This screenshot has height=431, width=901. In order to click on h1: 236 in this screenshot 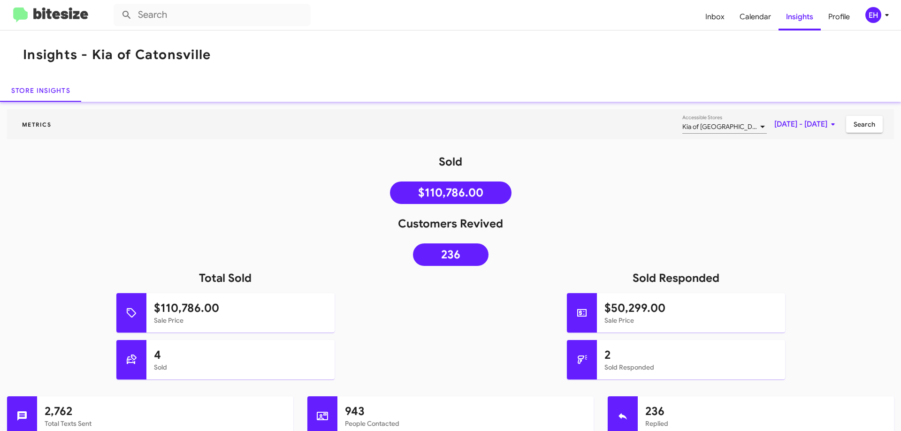, I will do `click(766, 412)`.